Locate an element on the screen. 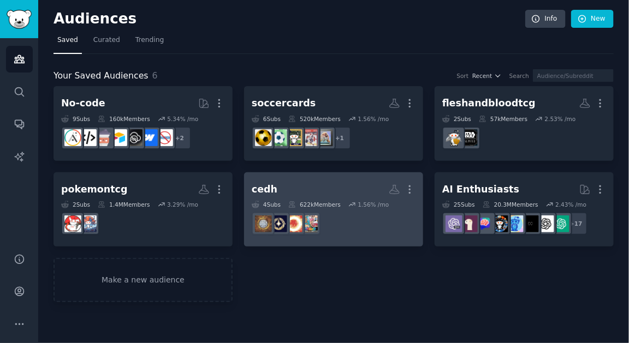  div: 160k Members is located at coordinates (124, 119).